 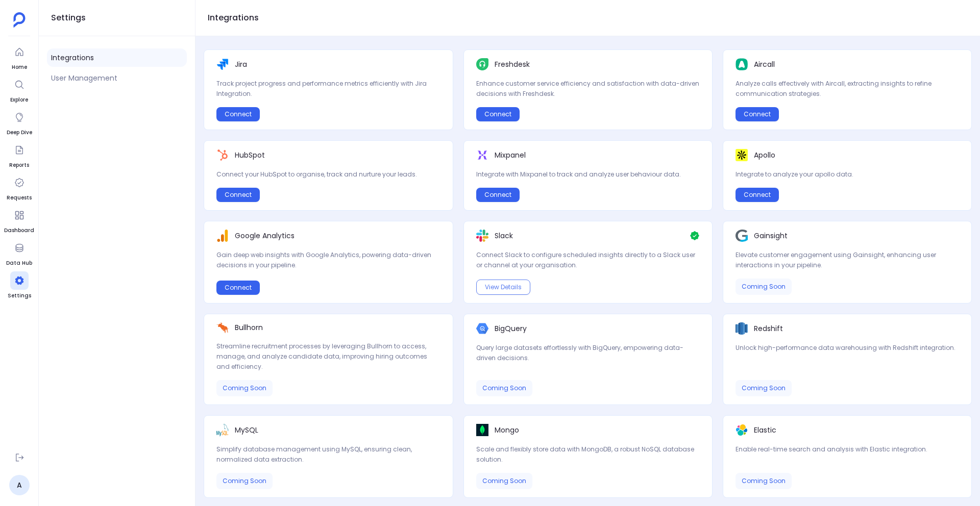 I want to click on p: Unlock high-performance data warehousing with Redshift integration., so click(x=847, y=348).